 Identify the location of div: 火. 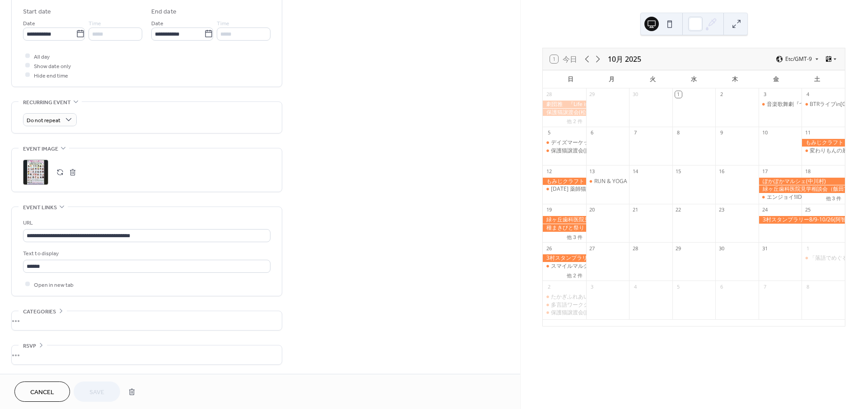
(652, 79).